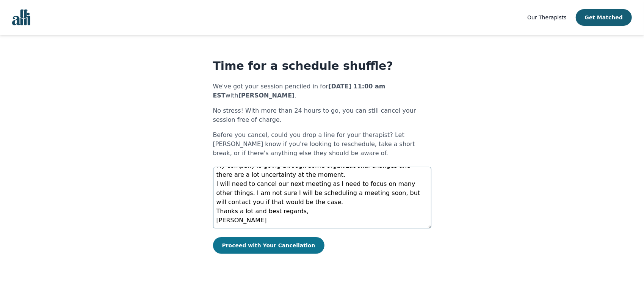 The width and height of the screenshot is (644, 305). I want to click on button: Proceed with Your Cancellation, so click(269, 245).